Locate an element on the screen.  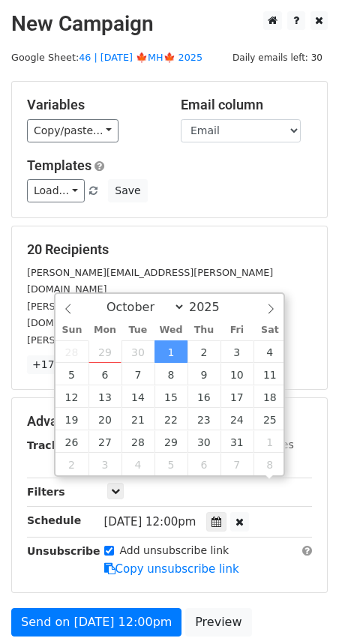
span: October 15, 2025 is located at coordinates (171, 397).